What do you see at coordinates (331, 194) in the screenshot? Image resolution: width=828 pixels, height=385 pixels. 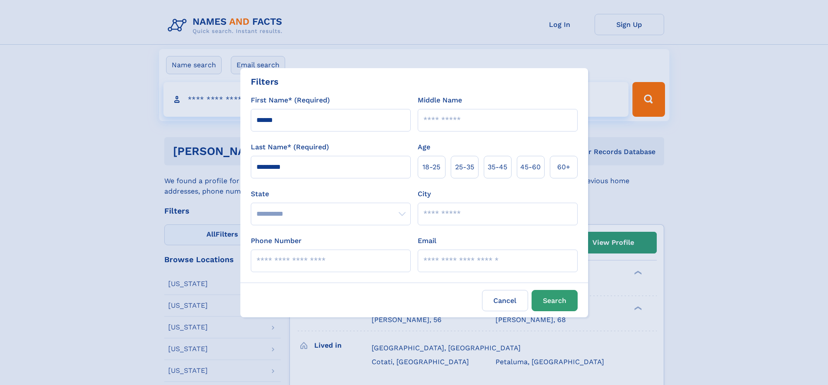 I see `label: State` at bounding box center [331, 194].